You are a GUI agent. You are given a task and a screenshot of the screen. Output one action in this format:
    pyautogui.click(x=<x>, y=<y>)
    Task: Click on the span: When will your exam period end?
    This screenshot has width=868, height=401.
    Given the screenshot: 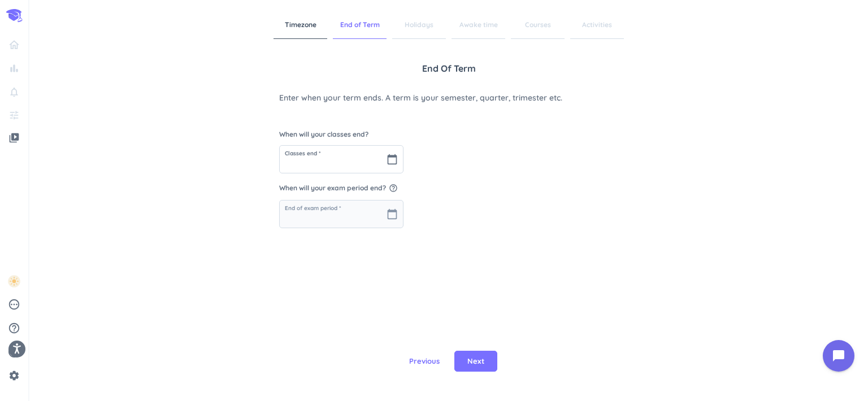 What is the action you would take?
    pyautogui.click(x=341, y=188)
    